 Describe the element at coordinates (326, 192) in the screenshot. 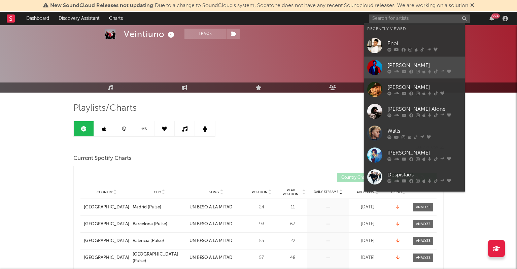

I see `span: Daily Streams` at that location.